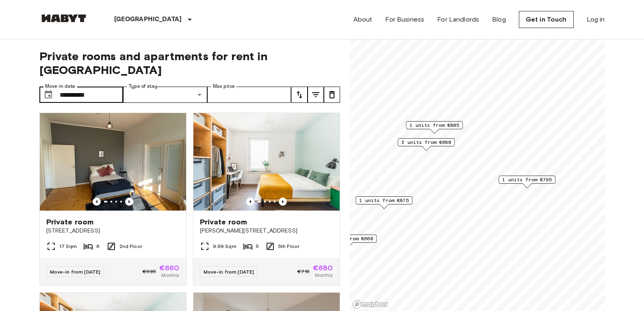  Describe the element at coordinates (224, 86) in the screenshot. I see `label: Max price` at that location.